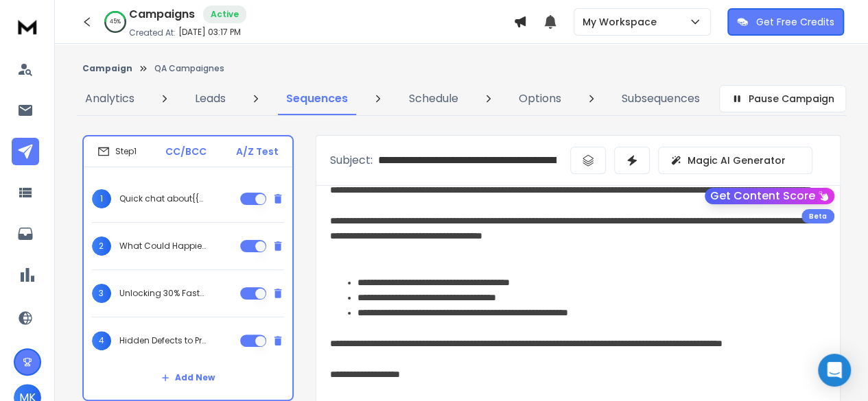 The height and width of the screenshot is (401, 868). I want to click on p: Hidden Defects to Product Trust - New Path for {{companyName}}, so click(163, 341).